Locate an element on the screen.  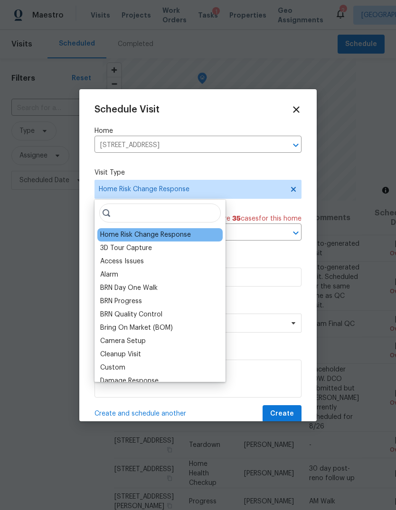
div: Camera Setup is located at coordinates (123, 341).